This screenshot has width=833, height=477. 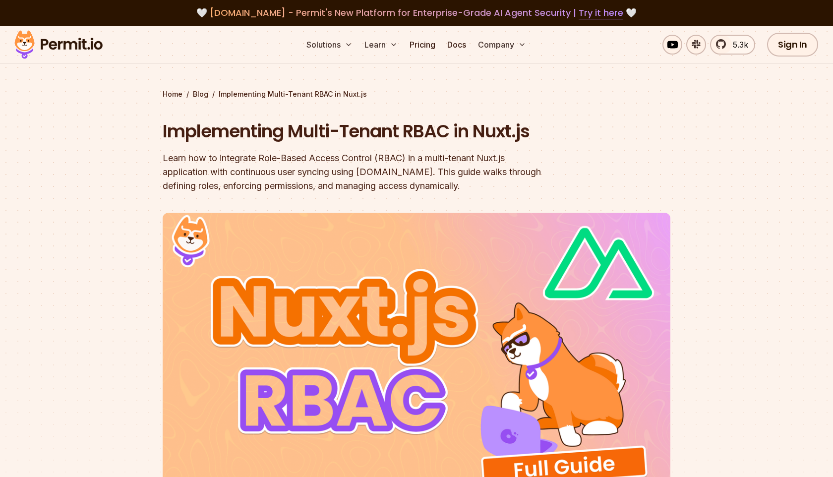 What do you see at coordinates (353, 172) in the screenshot?
I see `div: Learn how to integrate Role-Based Access Control (RBAC) in a multi-tenant Nuxt.js application wit...` at bounding box center [353, 172].